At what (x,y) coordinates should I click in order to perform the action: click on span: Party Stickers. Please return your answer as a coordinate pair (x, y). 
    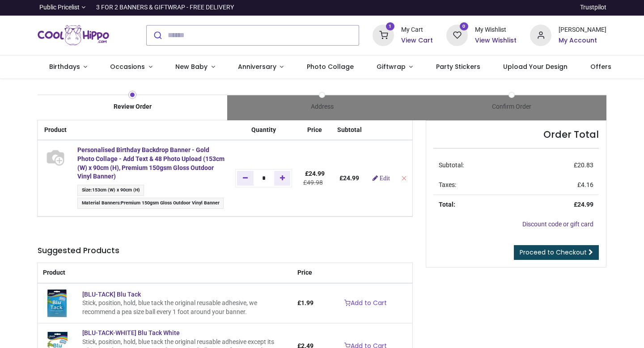
    Looking at the image, I should click on (458, 67).